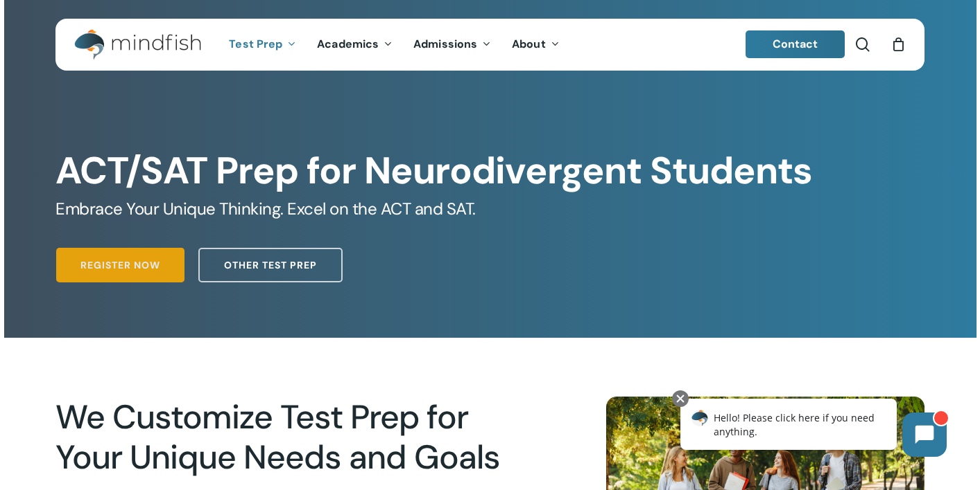  Describe the element at coordinates (490, 209) in the screenshot. I see `h5: Embrace Your Unique Thinking. Excel on the ACT and SAT.` at that location.